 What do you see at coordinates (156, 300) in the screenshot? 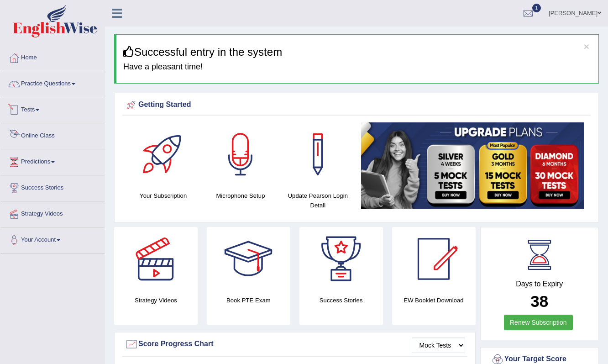
I see `h4: Strategy Videos` at bounding box center [156, 300].